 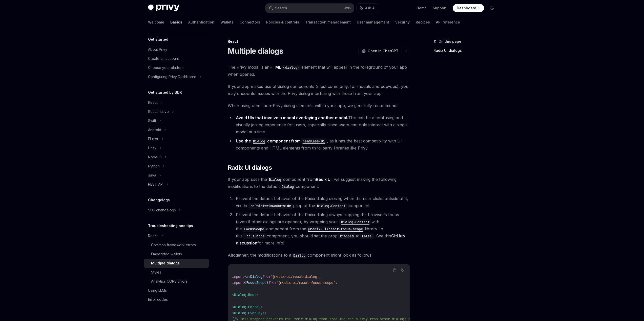 What do you see at coordinates (271, 206) in the screenshot?
I see `code: onPointerDownOutside` at bounding box center [271, 206].